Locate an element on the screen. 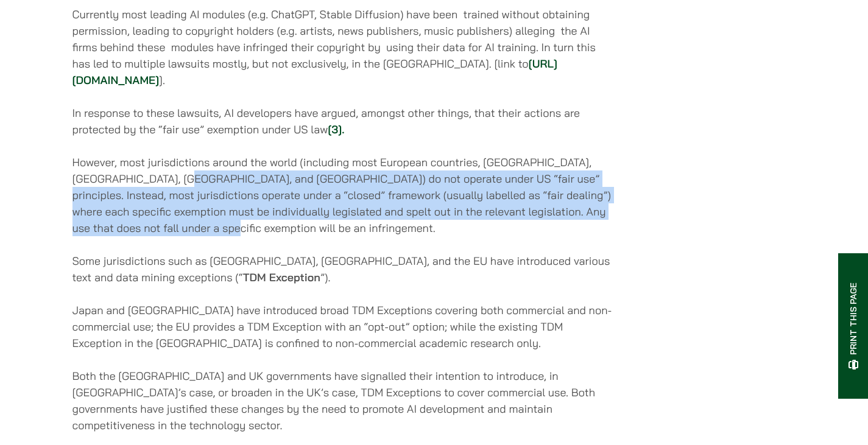  p: In response to these lawsuits, AI developers have argued, amongst other things, that their action... is located at coordinates (343, 121).